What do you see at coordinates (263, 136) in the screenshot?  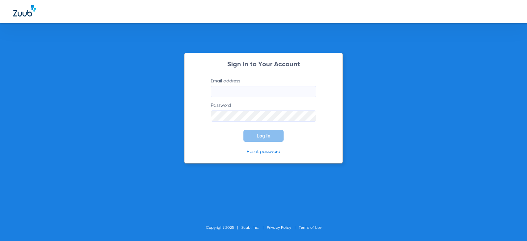 I see `span: Log In` at bounding box center [263, 136].